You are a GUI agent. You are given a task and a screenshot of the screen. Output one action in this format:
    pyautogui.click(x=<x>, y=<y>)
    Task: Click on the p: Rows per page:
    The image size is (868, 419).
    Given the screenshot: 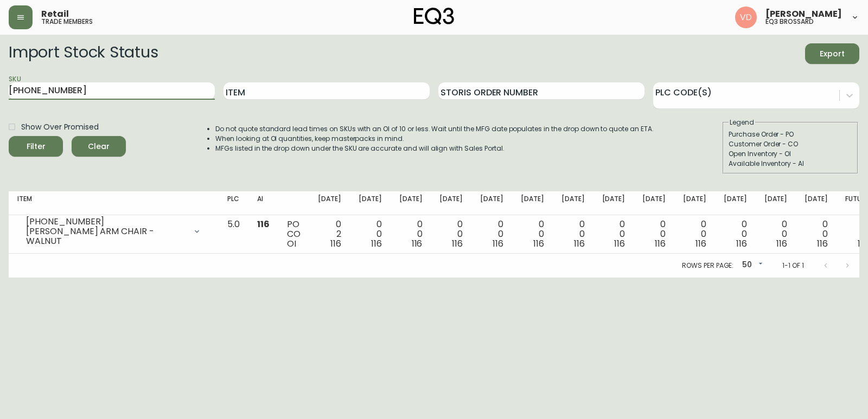 What is the action you would take?
    pyautogui.click(x=708, y=265)
    